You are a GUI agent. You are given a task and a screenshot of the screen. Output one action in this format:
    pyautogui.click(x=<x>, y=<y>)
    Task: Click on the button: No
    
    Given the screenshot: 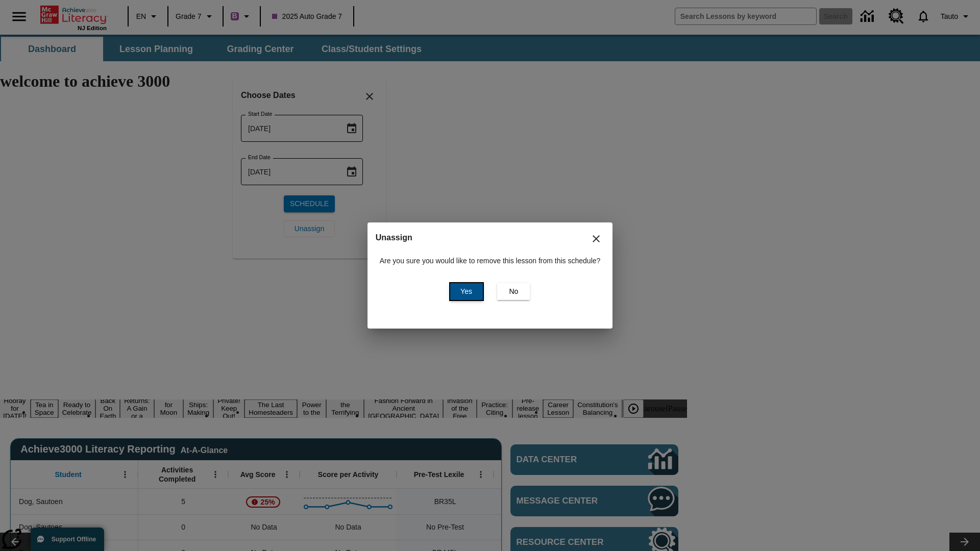 What is the action you would take?
    pyautogui.click(x=514, y=291)
    